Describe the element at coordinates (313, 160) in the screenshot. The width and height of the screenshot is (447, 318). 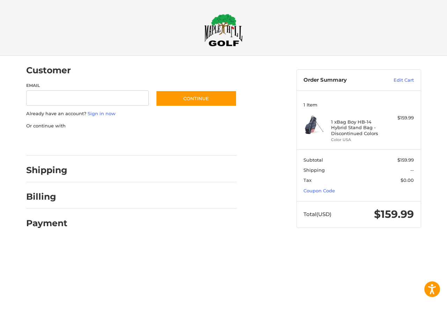
I see `span: Subtotal` at that location.